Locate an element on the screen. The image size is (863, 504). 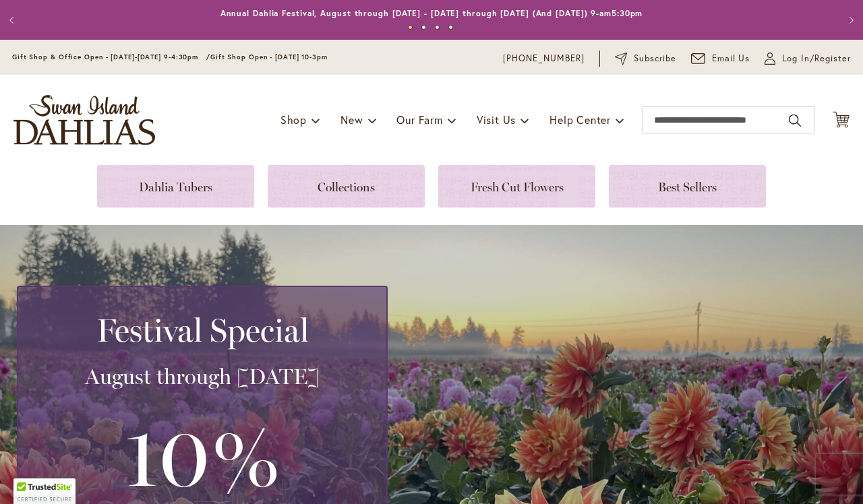
span: Visit Us is located at coordinates (496, 119).